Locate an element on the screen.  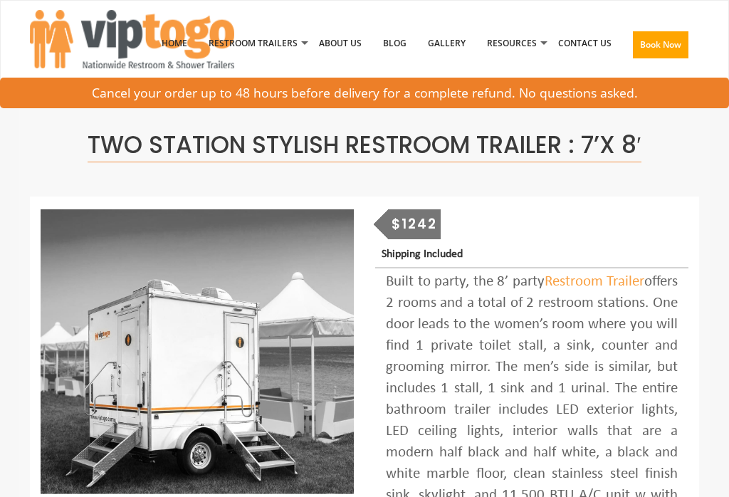
button: Book Now is located at coordinates (660, 45).